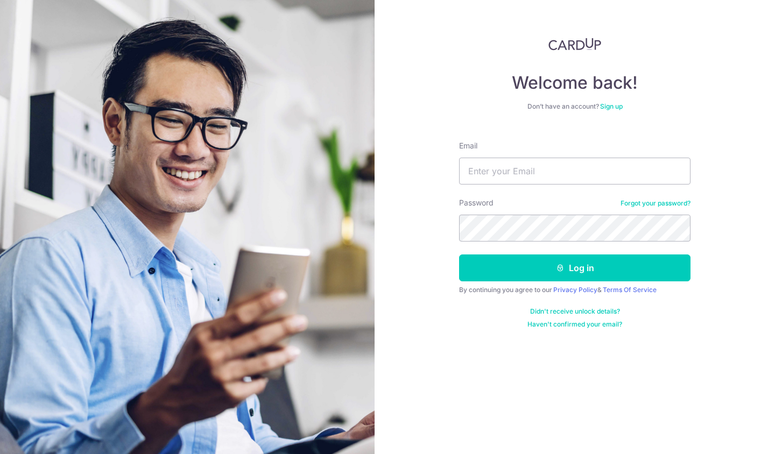  What do you see at coordinates (575, 83) in the screenshot?
I see `h4: Welcome back!` at bounding box center [575, 83].